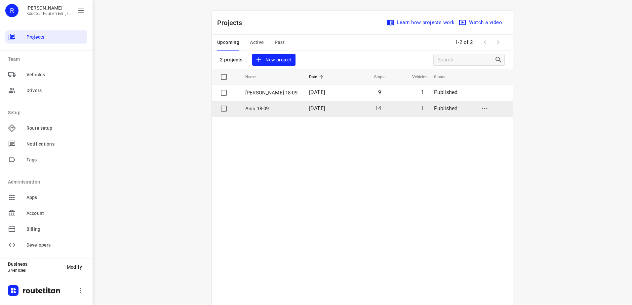 Image resolution: width=632 pixels, height=305 pixels. I want to click on span: Developers, so click(56, 245).